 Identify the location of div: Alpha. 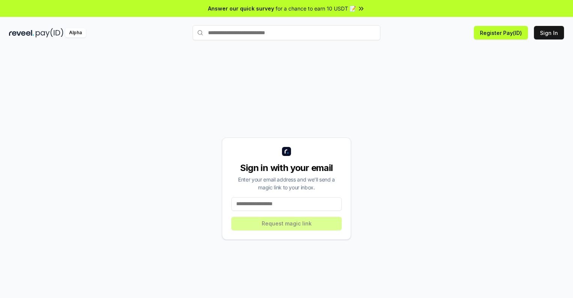
(75, 33).